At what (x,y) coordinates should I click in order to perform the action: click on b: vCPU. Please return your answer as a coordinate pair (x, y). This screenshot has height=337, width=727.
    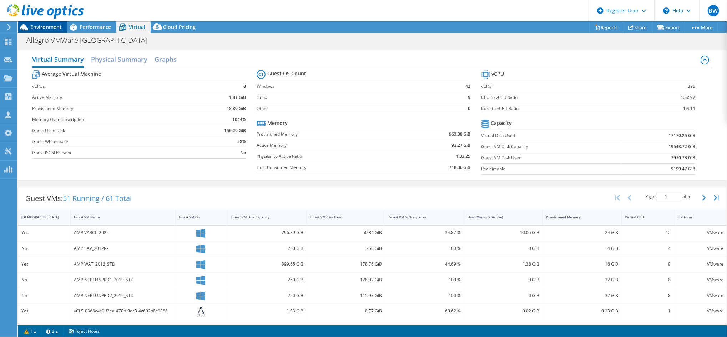
    Looking at the image, I should click on (498, 74).